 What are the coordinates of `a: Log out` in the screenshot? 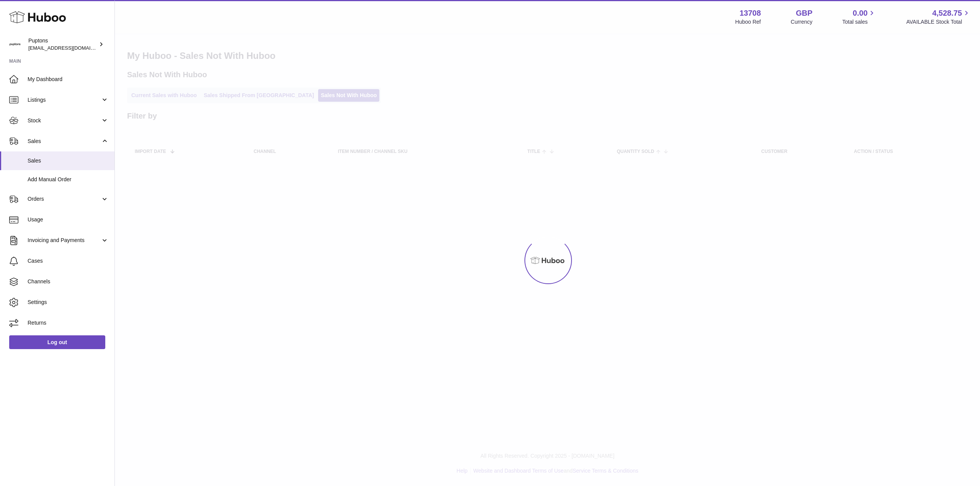 It's located at (57, 342).